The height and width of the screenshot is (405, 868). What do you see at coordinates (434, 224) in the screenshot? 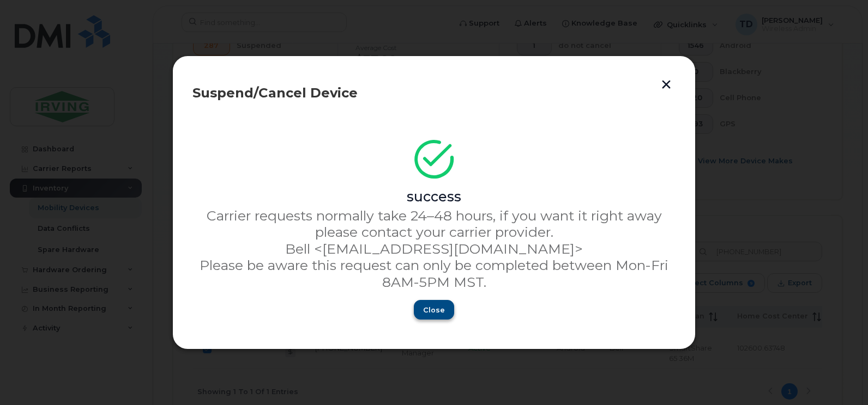
I see `p: Carrier requests normally take 24–48 hours, if you want it right away please contact your carrier...` at bounding box center [434, 224].